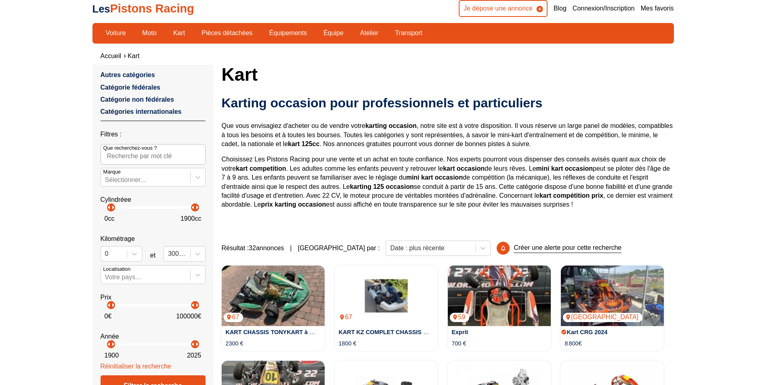 This screenshot has height=385, width=766. I want to click on p: Cylindréee, so click(153, 200).